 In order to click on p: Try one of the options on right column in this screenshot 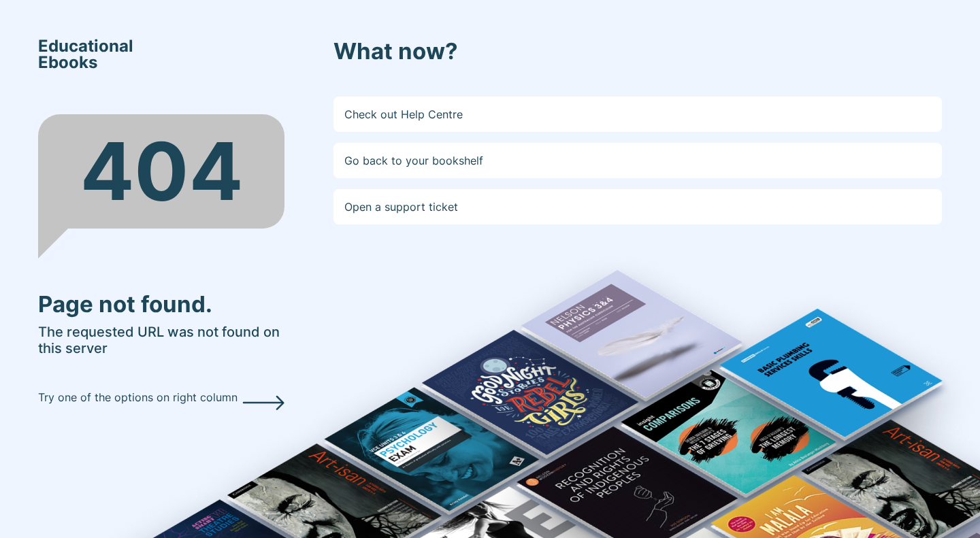, I will do `click(137, 398)`.